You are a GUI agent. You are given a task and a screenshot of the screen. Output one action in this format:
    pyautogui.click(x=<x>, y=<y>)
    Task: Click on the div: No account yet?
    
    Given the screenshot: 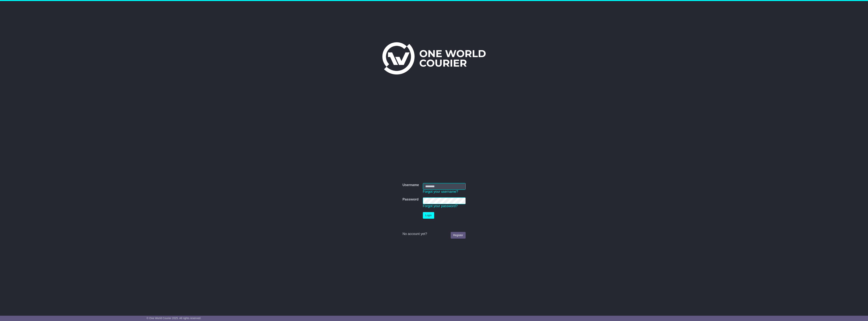 What is the action you would take?
    pyautogui.click(x=434, y=234)
    